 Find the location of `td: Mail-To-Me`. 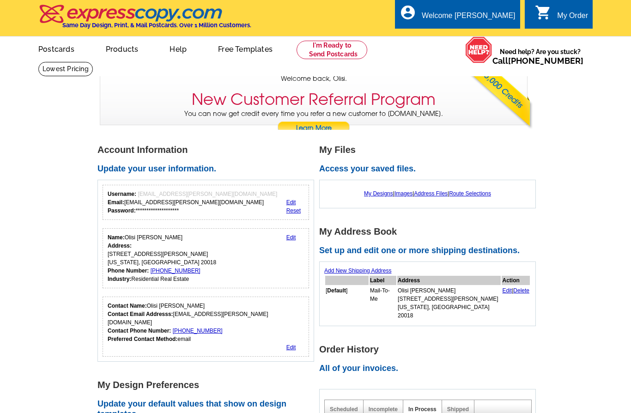

td: Mail-To-Me is located at coordinates (383, 303).